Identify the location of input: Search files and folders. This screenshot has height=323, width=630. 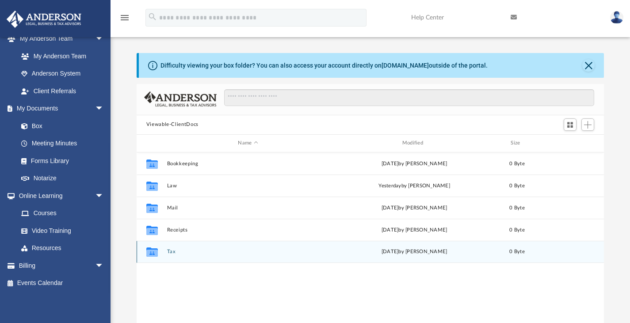
(409, 98).